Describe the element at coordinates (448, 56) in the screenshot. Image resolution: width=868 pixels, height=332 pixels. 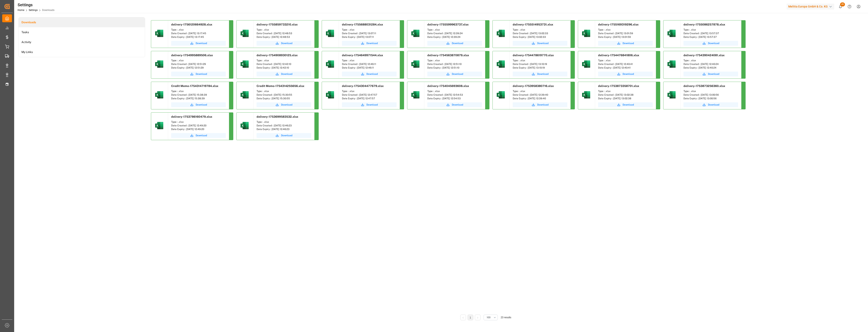
I see `span: delivery-1754563870879.xlsx` at that location.